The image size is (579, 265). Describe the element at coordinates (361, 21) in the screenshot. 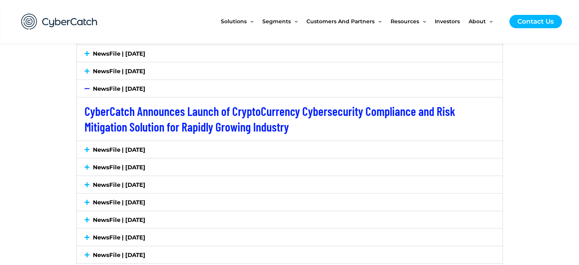

I see `nav: Site Navigation: New Main Menu` at that location.